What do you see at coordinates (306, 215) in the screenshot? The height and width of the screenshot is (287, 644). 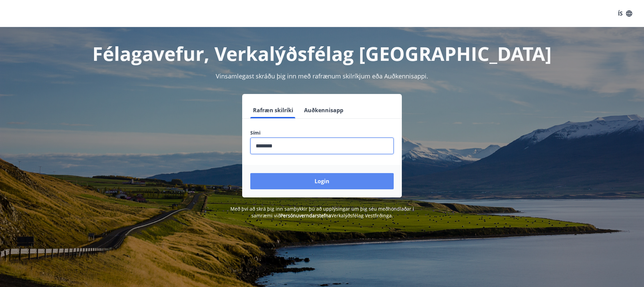 I see `a: Persónuverndarstefna` at bounding box center [306, 215].